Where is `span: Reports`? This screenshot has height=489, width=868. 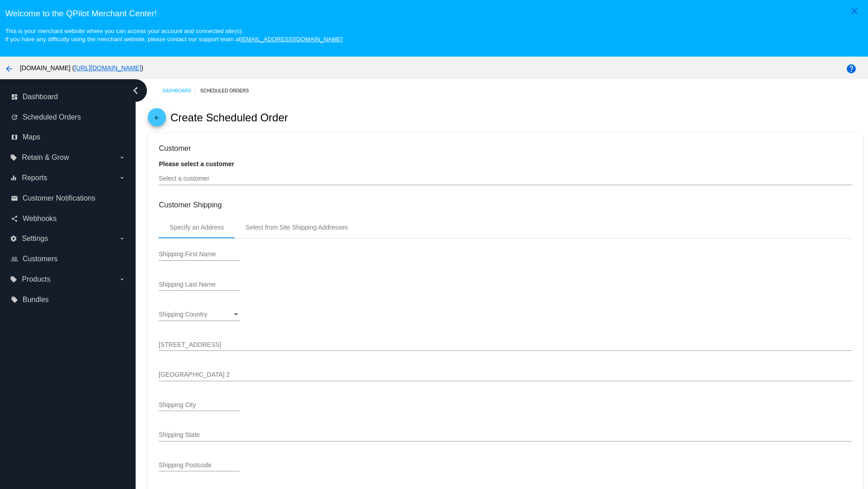 span: Reports is located at coordinates (35, 178).